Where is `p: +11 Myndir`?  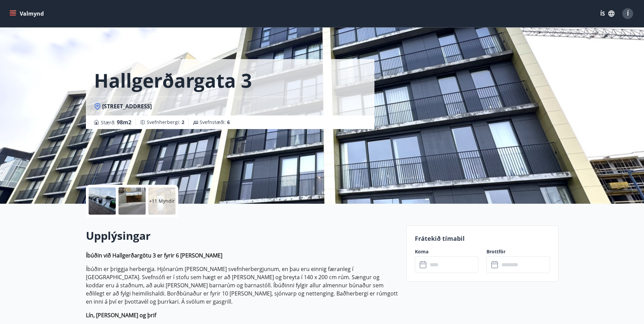
p: +11 Myndir is located at coordinates (162, 201).